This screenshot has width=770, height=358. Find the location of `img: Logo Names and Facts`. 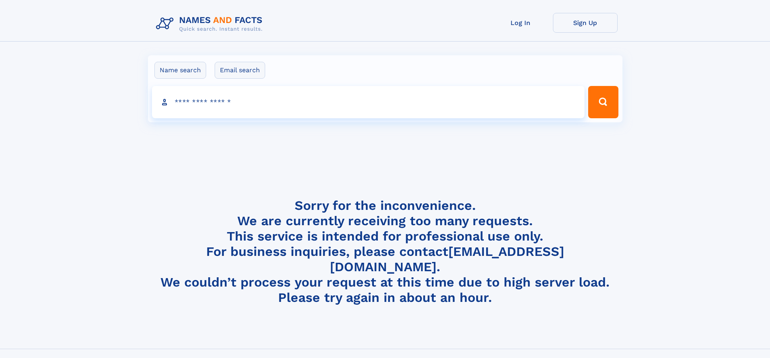

img: Logo Names and Facts is located at coordinates (211, 24).